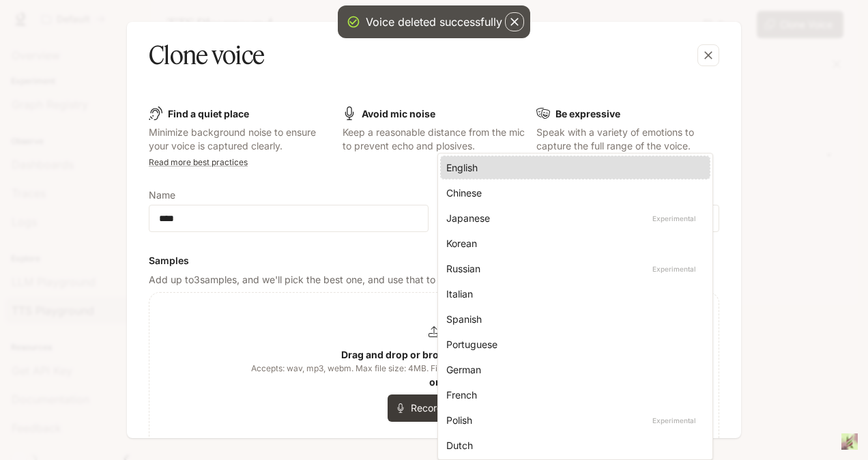 The width and height of the screenshot is (868, 460). What do you see at coordinates (573, 243) in the screenshot?
I see `div: Korean` at bounding box center [573, 243].